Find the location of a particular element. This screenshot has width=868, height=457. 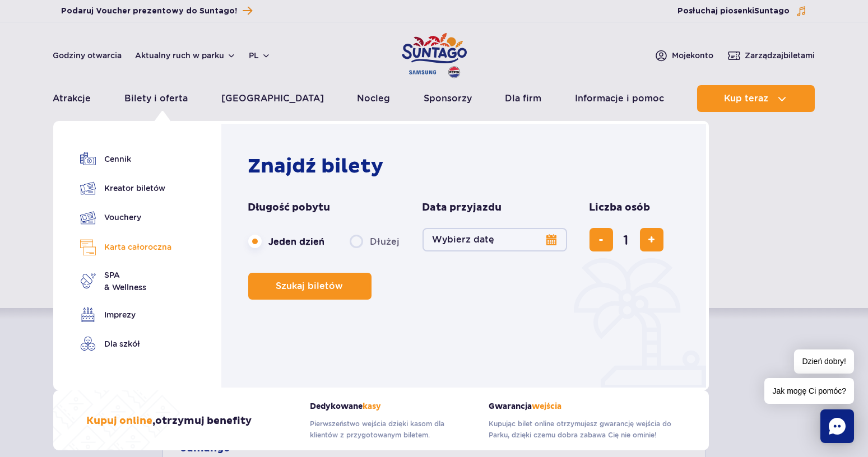

h2: Znajdź bilety is located at coordinates (466, 166).